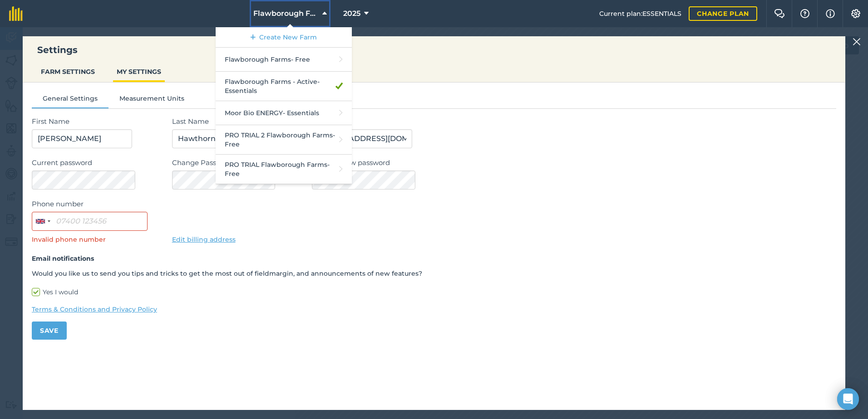 This screenshot has height=419, width=868. Describe the element at coordinates (848, 399) in the screenshot. I see `div: Open Intercom Messenger` at that location.